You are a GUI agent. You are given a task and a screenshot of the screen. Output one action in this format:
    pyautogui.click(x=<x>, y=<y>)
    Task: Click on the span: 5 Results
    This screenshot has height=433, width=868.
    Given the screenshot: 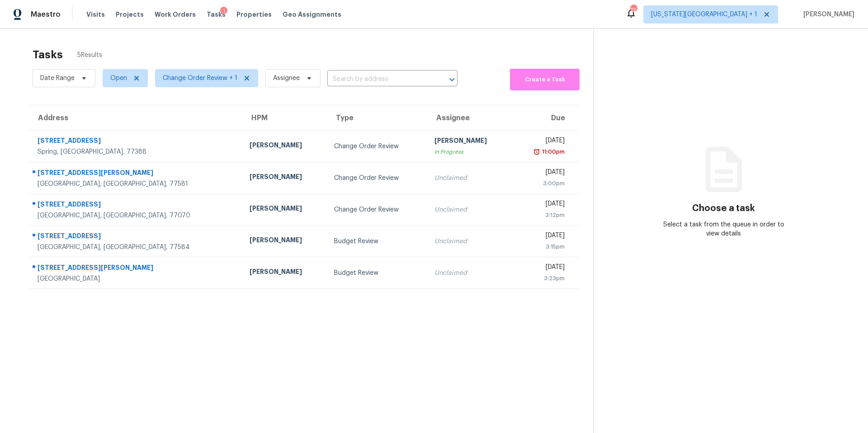 What is the action you would take?
    pyautogui.click(x=89, y=55)
    